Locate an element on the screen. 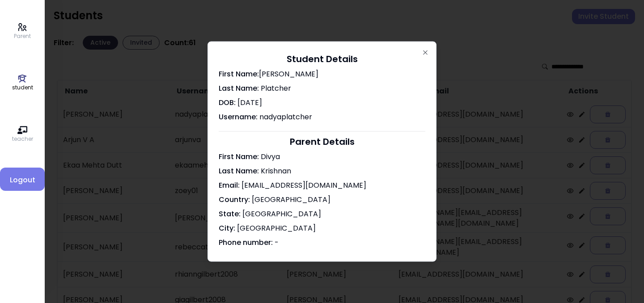 The width and height of the screenshot is (644, 303). span: Divya is located at coordinates (270, 156).